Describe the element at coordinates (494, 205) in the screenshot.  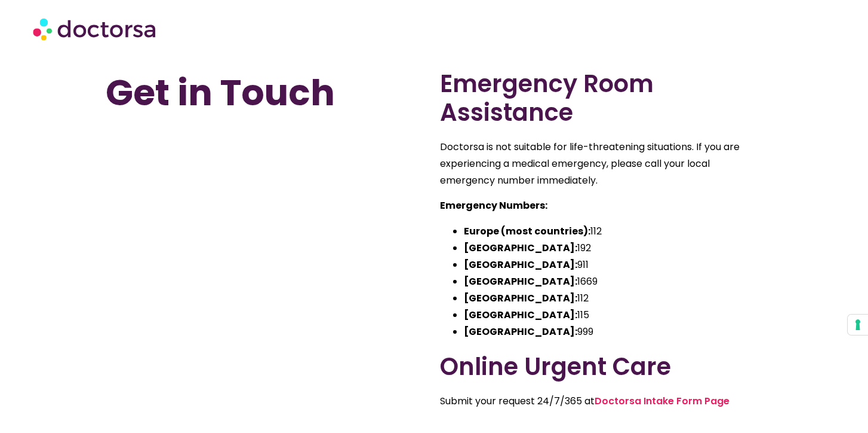
I see `strong: Emergency Numbers:` at that location.